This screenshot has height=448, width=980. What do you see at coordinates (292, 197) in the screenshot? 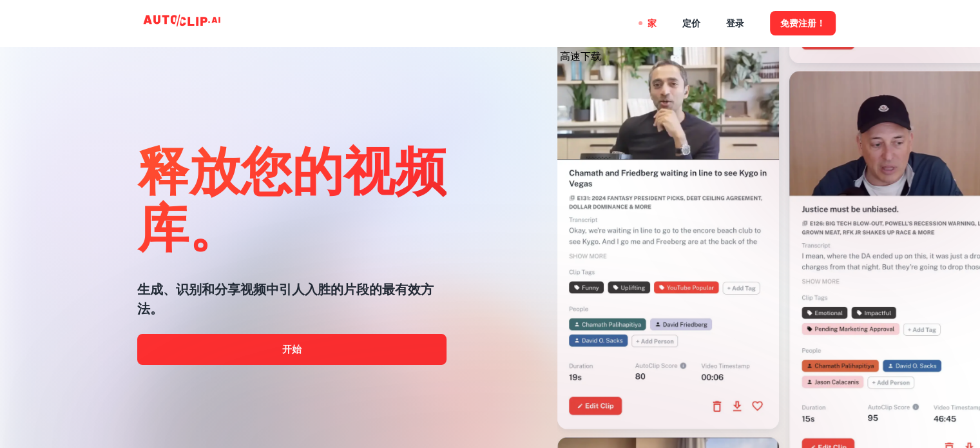
I see `font: 释放您的视频库。` at bounding box center [292, 197].